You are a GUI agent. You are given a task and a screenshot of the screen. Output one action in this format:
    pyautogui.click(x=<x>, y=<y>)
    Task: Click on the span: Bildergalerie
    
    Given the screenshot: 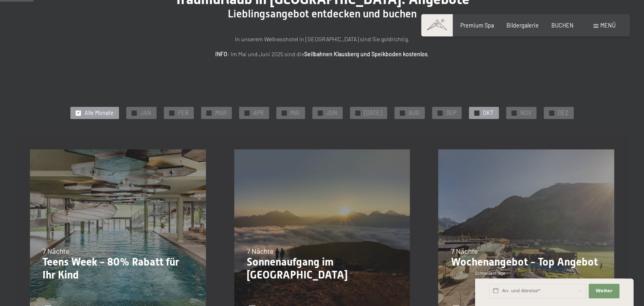 What is the action you would take?
    pyautogui.click(x=523, y=25)
    